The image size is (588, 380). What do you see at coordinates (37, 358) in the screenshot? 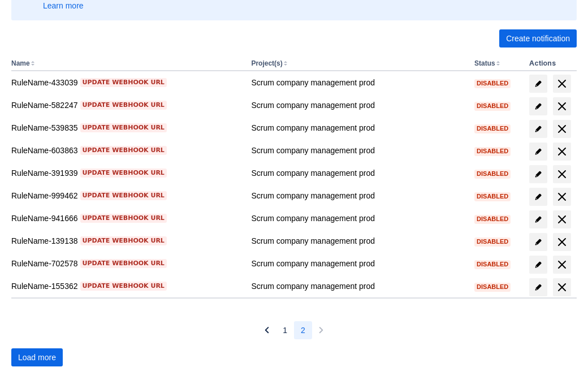
I see `span: Load more` at bounding box center [37, 358].